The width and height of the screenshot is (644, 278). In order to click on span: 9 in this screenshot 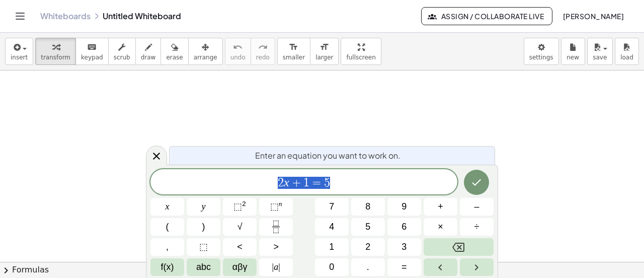, I will do `click(404, 206)`.